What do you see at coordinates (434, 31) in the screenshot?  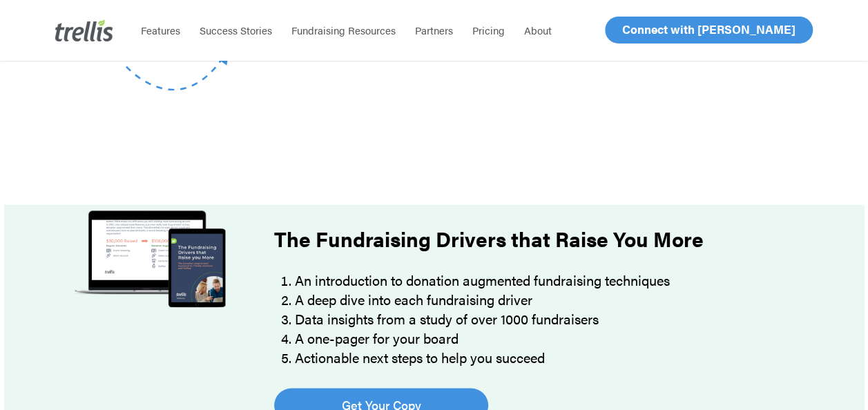 I see `a: Partners` at bounding box center [434, 31].